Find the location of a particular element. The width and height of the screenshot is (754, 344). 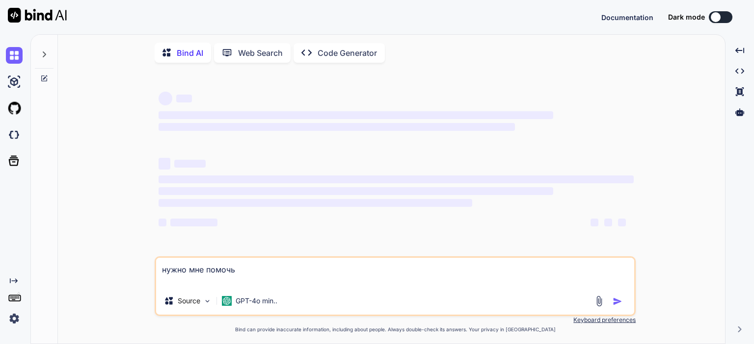

p: Keyboard preferences is located at coordinates (395, 320).